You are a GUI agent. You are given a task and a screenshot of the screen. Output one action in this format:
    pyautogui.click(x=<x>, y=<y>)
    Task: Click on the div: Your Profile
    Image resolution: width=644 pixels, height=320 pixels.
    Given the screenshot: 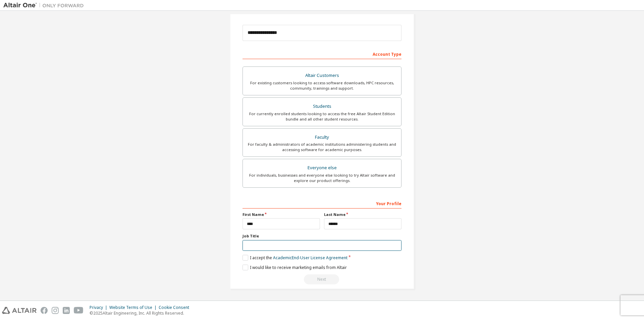 What is the action you would take?
    pyautogui.click(x=322, y=203)
    